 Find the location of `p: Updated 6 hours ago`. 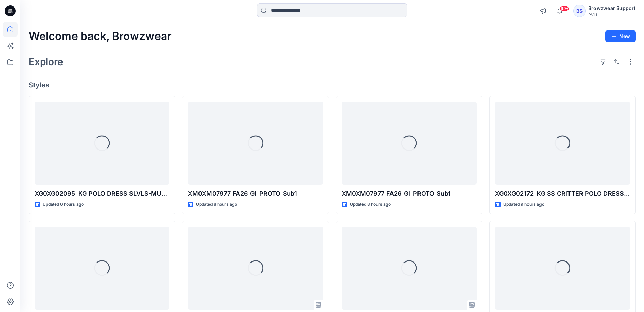

p: Updated 6 hours ago is located at coordinates (63, 205).